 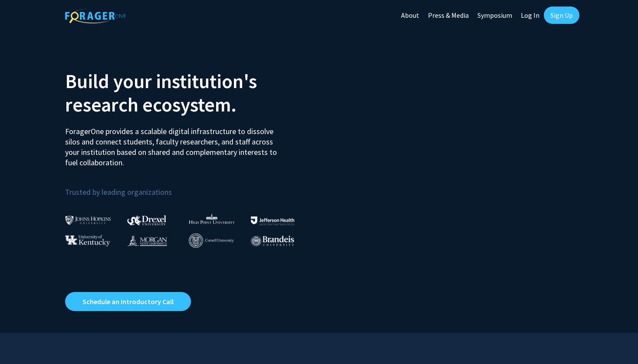 What do you see at coordinates (147, 240) in the screenshot?
I see `img: Morgan State University` at bounding box center [147, 240].